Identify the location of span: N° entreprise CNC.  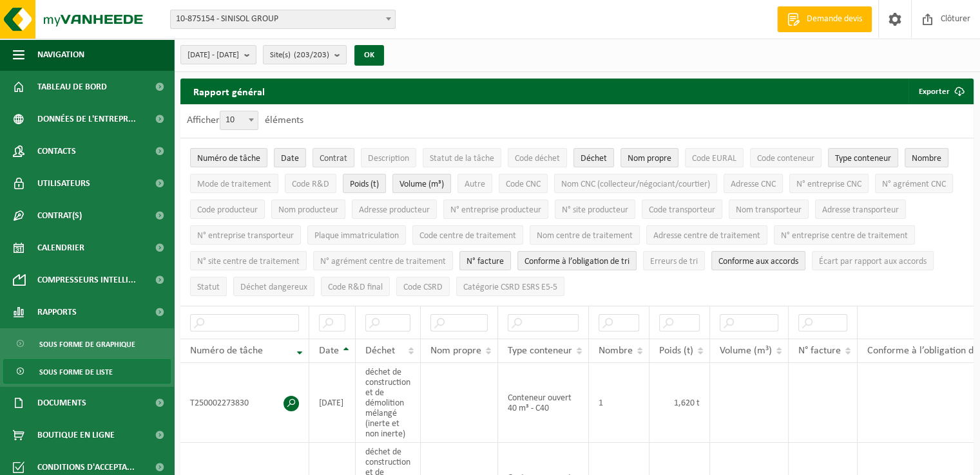
(829, 184).